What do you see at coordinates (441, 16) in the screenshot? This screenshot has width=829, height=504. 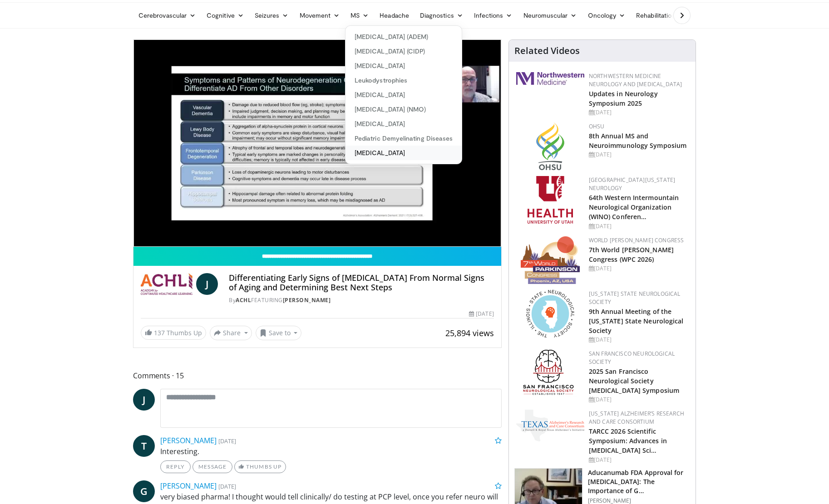 I see `a: Diagnostics` at bounding box center [441, 16].